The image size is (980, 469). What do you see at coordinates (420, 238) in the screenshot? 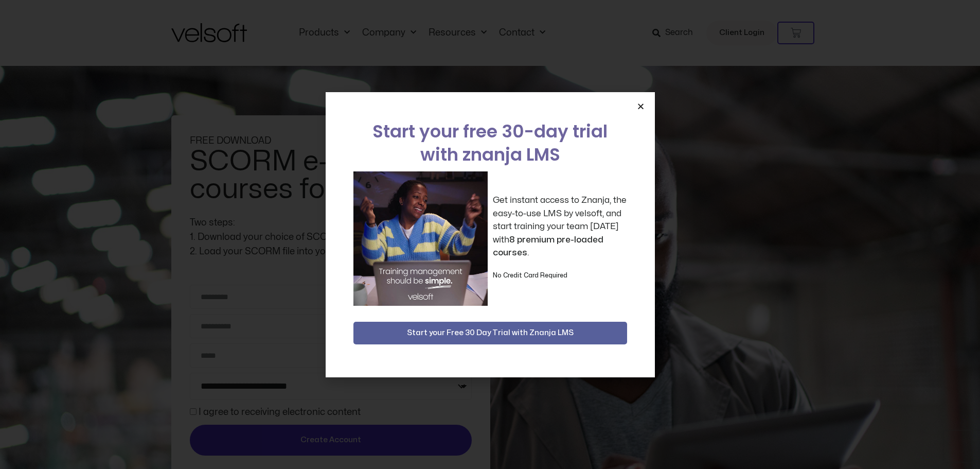
I see `img: a woman sitting at her laptop dancing` at bounding box center [420, 238].